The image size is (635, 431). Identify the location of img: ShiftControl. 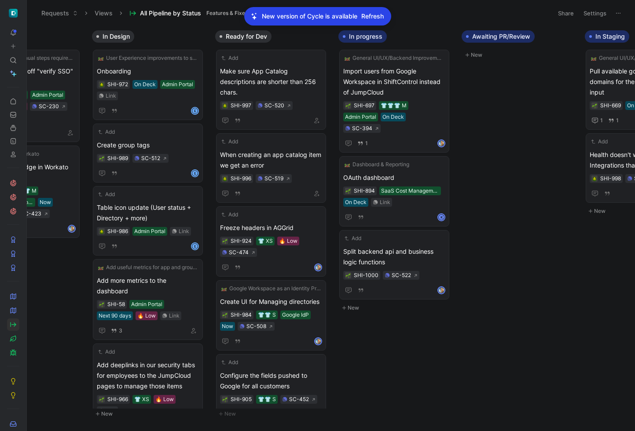
(13, 13).